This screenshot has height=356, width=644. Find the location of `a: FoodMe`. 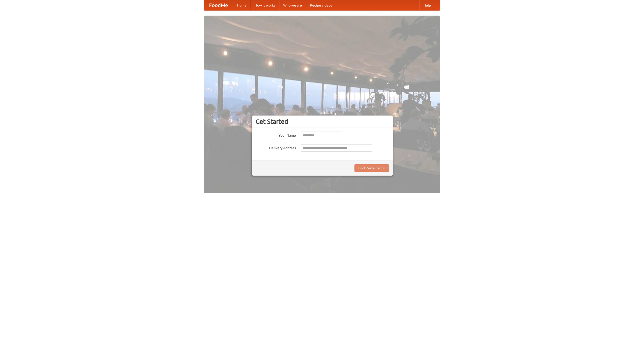

a: FoodMe is located at coordinates (218, 5).